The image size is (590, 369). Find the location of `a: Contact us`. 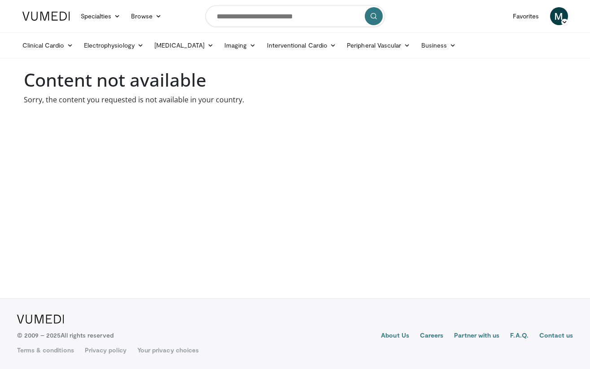

a: Contact us is located at coordinates (556, 336).